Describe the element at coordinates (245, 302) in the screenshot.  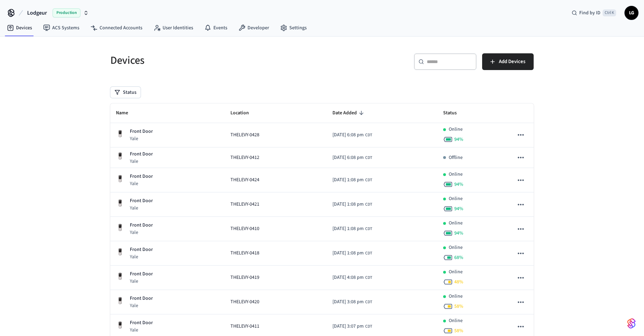
I see `span: THELEVY-0420` at that location.